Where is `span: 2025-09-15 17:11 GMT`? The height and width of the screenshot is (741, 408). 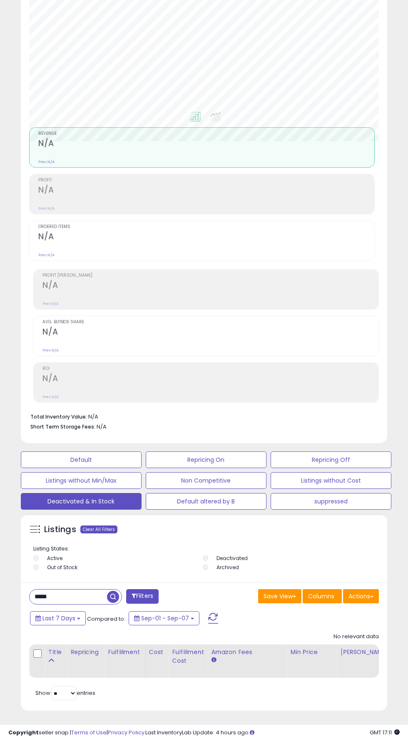 span: 2025-09-15 17:11 GMT is located at coordinates (385, 733).